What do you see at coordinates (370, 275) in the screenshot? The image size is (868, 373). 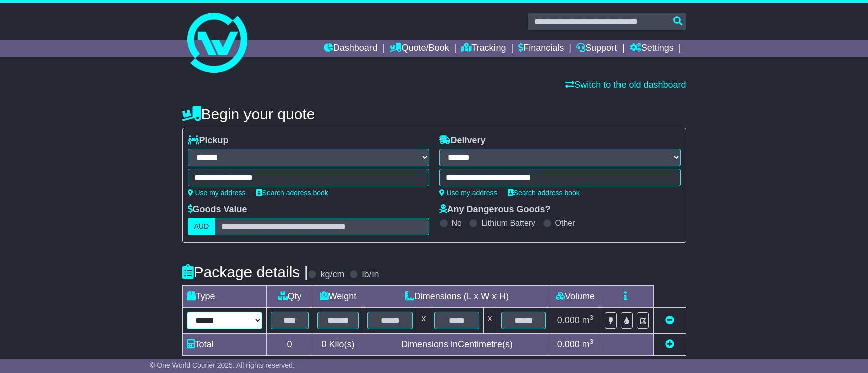 I see `label: lb/in` at bounding box center [370, 275].